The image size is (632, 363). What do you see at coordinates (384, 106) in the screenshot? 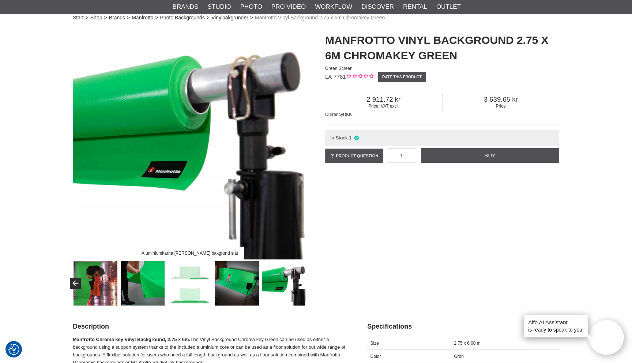
I see `span: Price, VAT excl.` at bounding box center [384, 106].